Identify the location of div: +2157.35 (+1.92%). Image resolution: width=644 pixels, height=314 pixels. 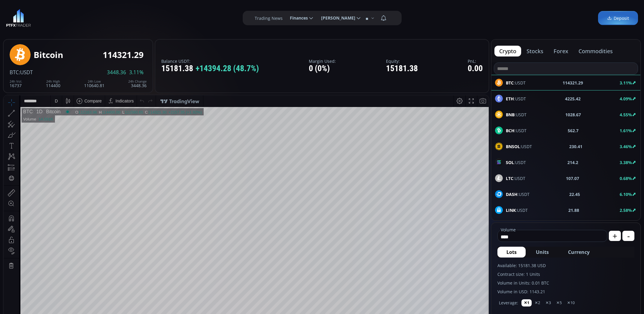
(181, 17).